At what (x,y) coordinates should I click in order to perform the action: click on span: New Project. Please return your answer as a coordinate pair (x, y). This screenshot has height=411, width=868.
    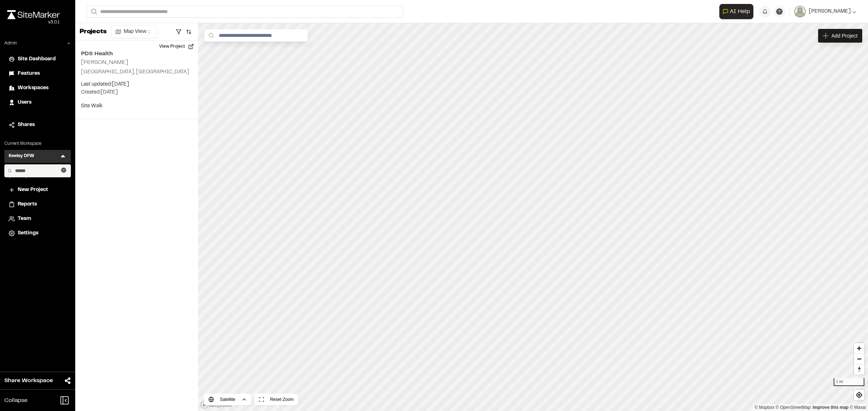
    Looking at the image, I should click on (33, 190).